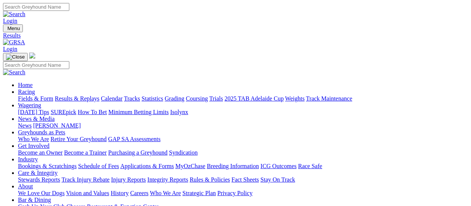  What do you see at coordinates (87, 193) in the screenshot?
I see `a: Vision and Values` at bounding box center [87, 193].